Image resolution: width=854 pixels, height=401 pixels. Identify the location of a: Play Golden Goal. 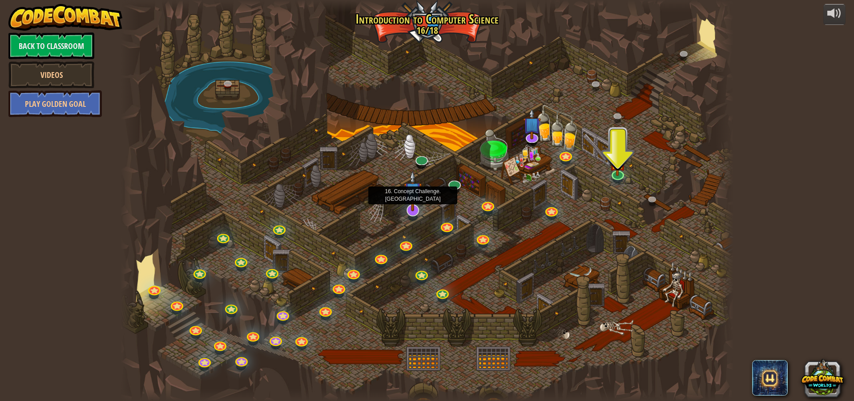
(55, 104).